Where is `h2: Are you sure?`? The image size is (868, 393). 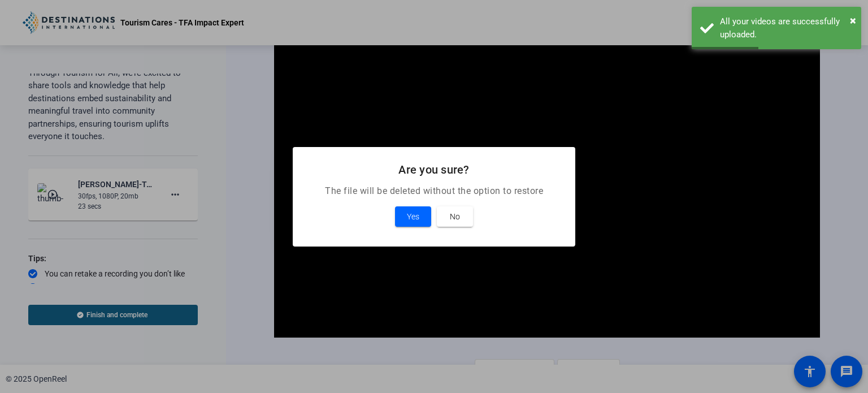 h2: Are you sure? is located at coordinates (434, 169).